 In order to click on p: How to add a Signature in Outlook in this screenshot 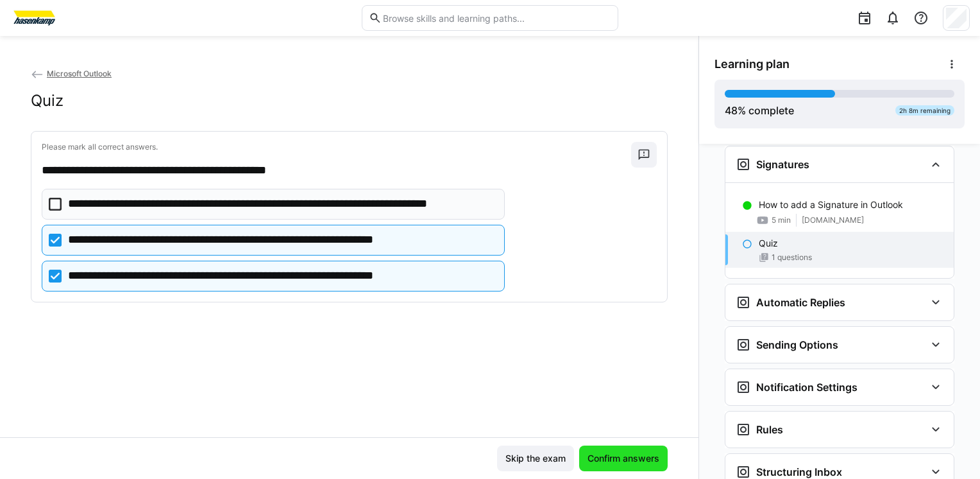, I will do `click(831, 205)`.